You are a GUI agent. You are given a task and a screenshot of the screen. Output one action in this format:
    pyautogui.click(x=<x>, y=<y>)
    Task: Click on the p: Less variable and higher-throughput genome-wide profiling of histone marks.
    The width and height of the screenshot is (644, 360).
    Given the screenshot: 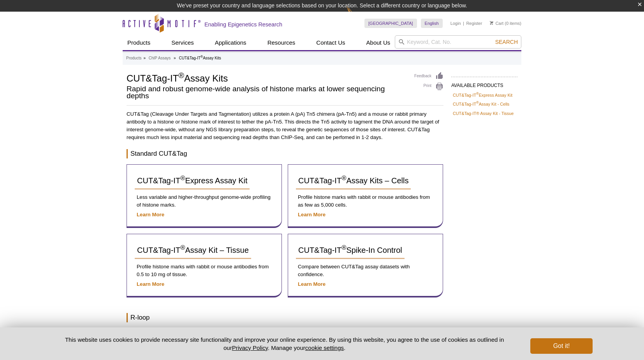 What is the action you would take?
    pyautogui.click(x=204, y=201)
    